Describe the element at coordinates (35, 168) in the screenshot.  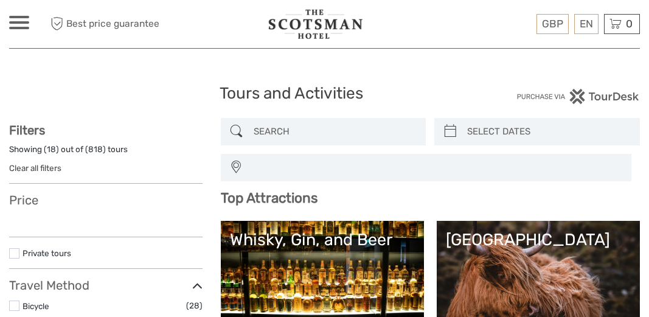
I see `a: Clear all filters` at that location.